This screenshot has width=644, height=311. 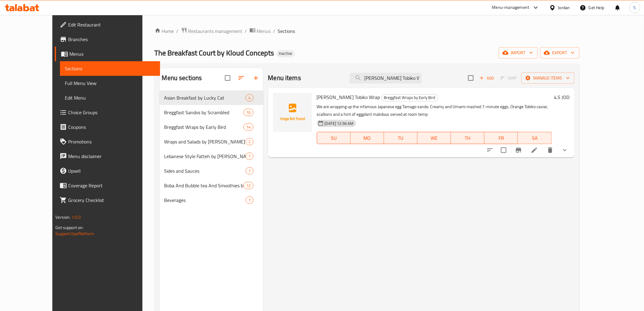 What do you see at coordinates (635, 8) in the screenshot?
I see `span: S` at bounding box center [635, 8].